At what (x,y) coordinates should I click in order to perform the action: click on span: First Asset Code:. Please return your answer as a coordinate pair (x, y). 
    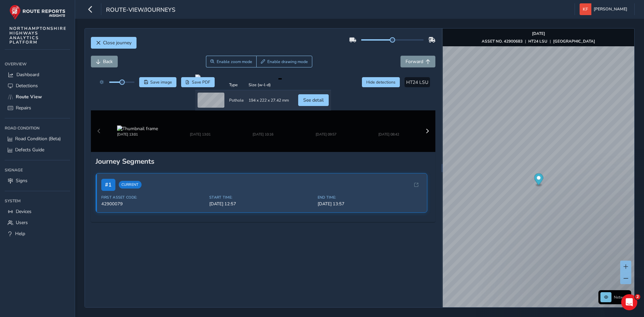
    Looking at the image, I should click on (153, 197).